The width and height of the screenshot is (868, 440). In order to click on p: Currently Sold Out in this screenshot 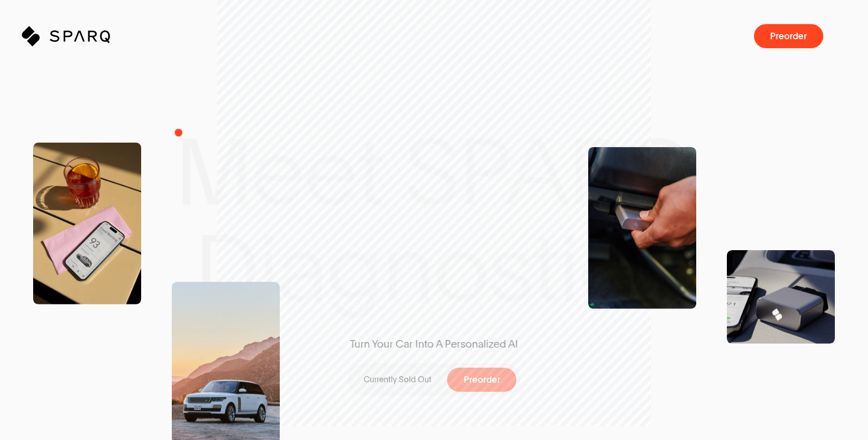, I will do `click(397, 380)`.